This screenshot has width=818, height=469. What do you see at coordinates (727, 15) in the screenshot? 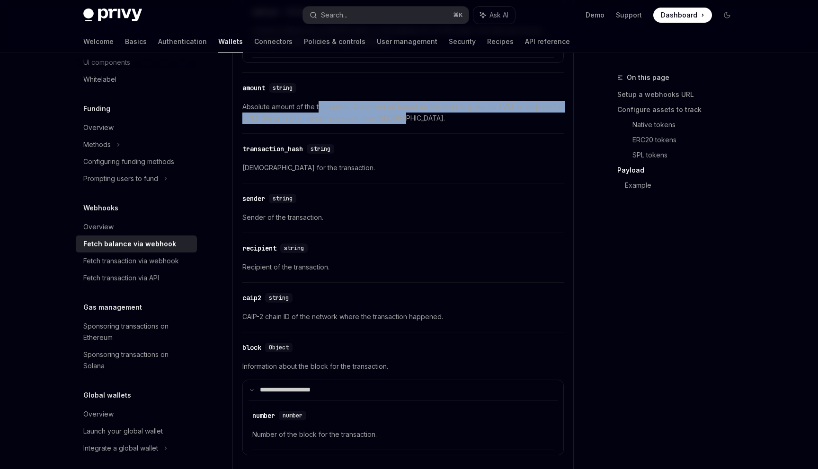
I see `button: Toggle dark mode` at bounding box center [727, 15].